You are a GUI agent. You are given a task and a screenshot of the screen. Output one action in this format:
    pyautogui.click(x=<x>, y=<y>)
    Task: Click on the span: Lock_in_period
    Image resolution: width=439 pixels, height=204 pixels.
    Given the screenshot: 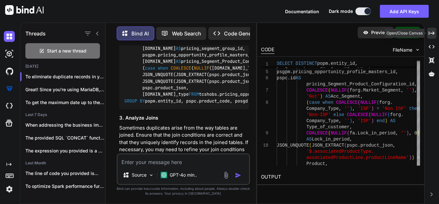 What is the action you would take?
    pyautogui.click(x=377, y=133)
    